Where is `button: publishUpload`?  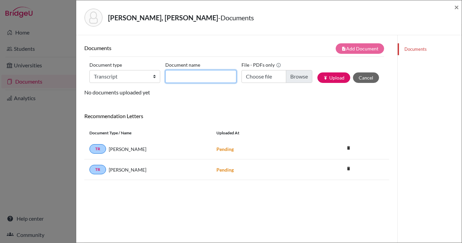 button: publishUpload is located at coordinates (333, 78).